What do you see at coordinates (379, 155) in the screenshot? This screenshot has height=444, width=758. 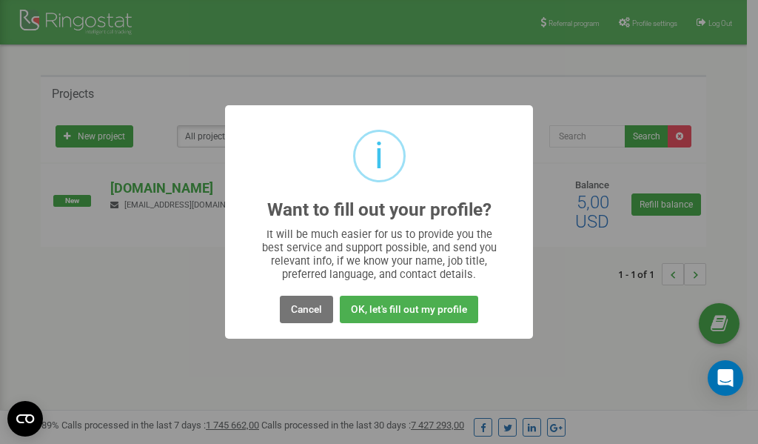 I see `div: i` at bounding box center [379, 155].